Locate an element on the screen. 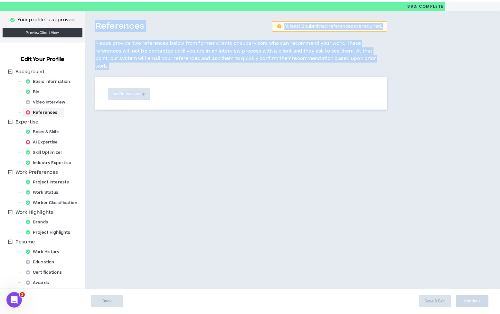 Image resolution: width=500 pixels, height=314 pixels. span: 1 is located at coordinates (22, 294).